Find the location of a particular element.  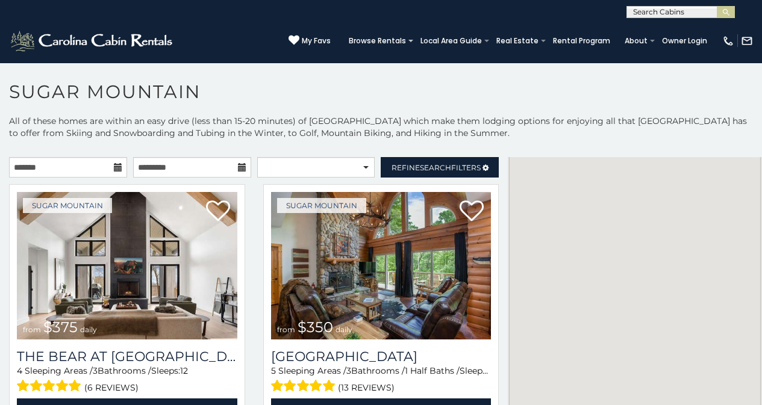

a: Grouse Moor Lodge from $350 daily is located at coordinates (381, 266).